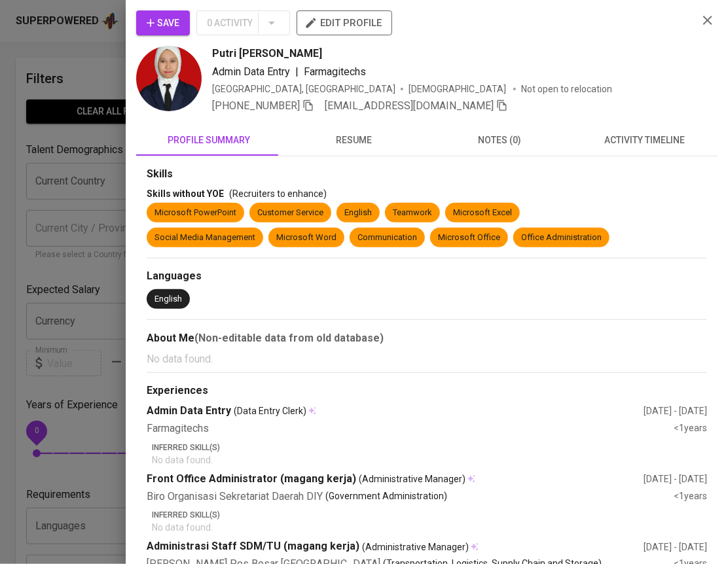 Image resolution: width=728 pixels, height=564 pixels. Describe the element at coordinates (427, 338) in the screenshot. I see `div: About Me` at that location.